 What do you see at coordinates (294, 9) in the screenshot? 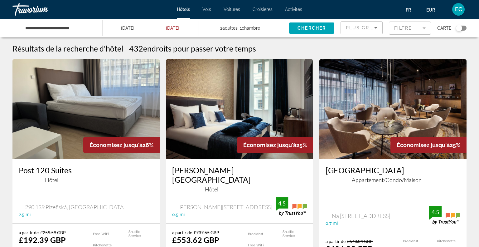
I see `a: Activités` at bounding box center [294, 9].